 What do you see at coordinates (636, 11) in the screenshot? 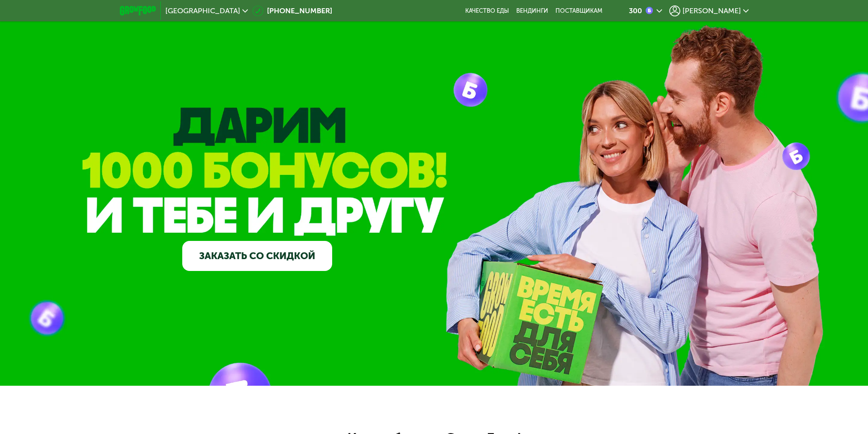
I see `div: 300` at bounding box center [636, 11].